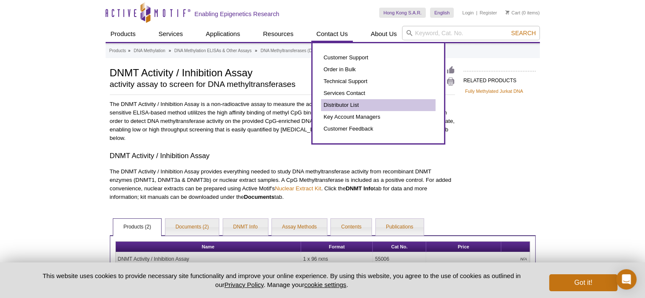 This screenshot has height=298, width=645. Describe the element at coordinates (360, 188) in the screenshot. I see `strong: DNMT Info` at that location.